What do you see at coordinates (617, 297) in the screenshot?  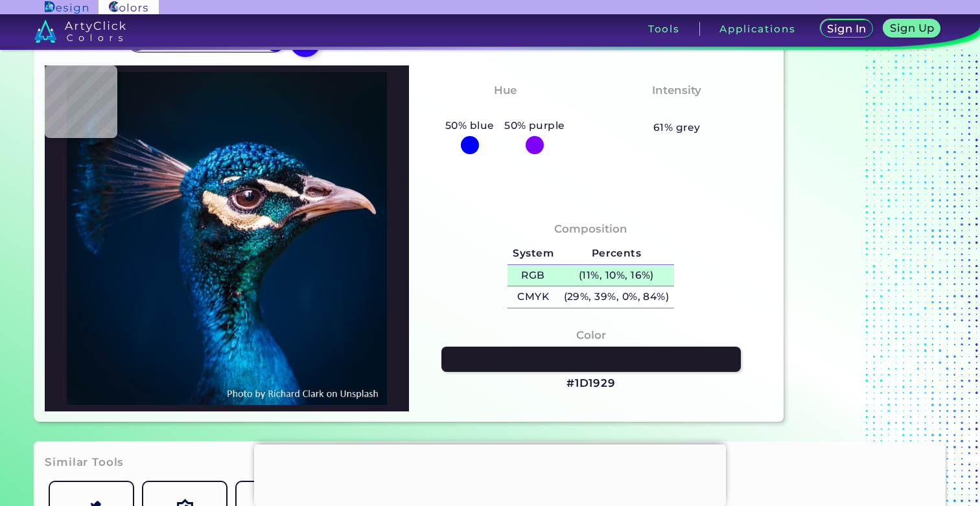 I see `h5: (29%, 39%, 0%, 84%)` at bounding box center [617, 297].